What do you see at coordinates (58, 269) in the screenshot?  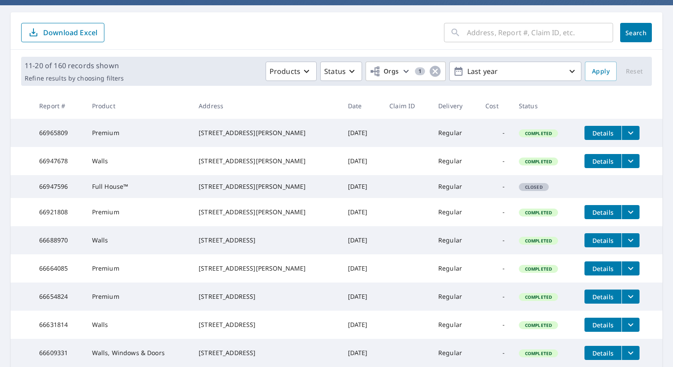 I see `td: 66664085` at bounding box center [58, 269].